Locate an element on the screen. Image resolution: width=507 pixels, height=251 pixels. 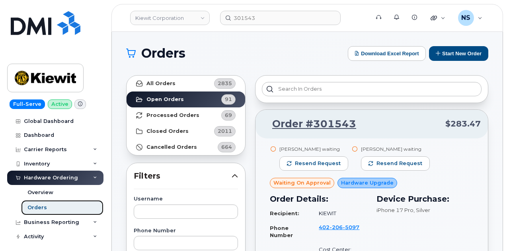
span: Filters is located at coordinates (183, 176).